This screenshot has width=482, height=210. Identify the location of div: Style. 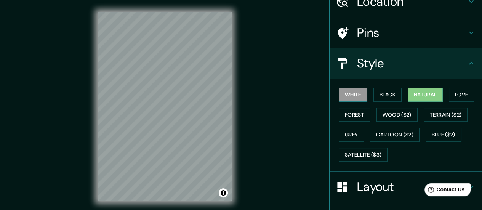
(406, 63).